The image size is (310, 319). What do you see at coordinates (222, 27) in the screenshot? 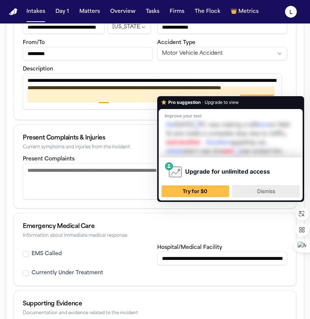
I see `input: Weather conditions` at bounding box center [222, 27].